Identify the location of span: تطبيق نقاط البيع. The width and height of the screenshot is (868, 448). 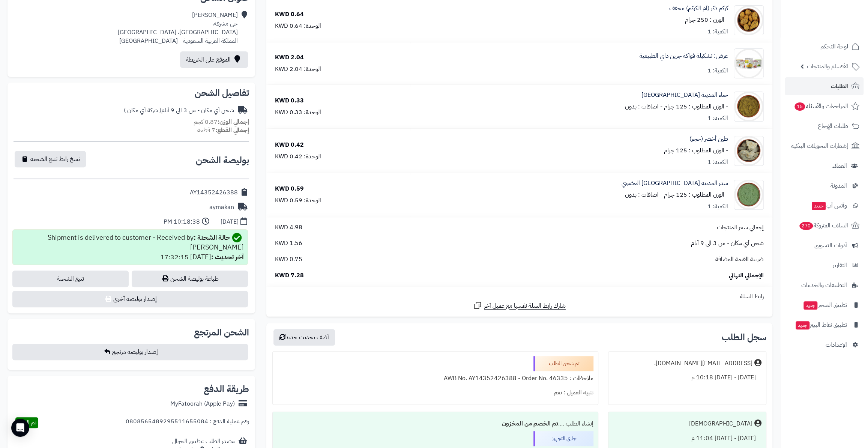
(820, 325).